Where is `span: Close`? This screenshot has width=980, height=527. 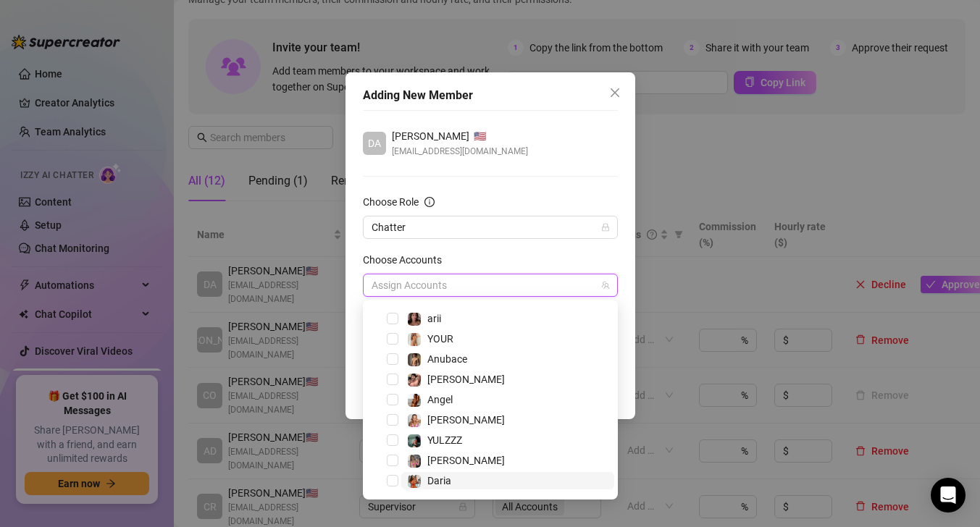 span: Close is located at coordinates (614, 93).